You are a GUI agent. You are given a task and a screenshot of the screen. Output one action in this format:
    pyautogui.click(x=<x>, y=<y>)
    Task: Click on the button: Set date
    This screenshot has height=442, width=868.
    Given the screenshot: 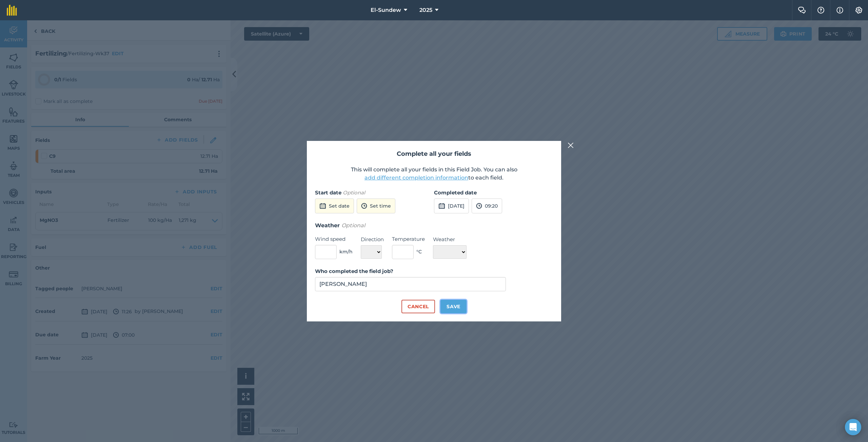 What is the action you would take?
    pyautogui.click(x=334, y=207)
    